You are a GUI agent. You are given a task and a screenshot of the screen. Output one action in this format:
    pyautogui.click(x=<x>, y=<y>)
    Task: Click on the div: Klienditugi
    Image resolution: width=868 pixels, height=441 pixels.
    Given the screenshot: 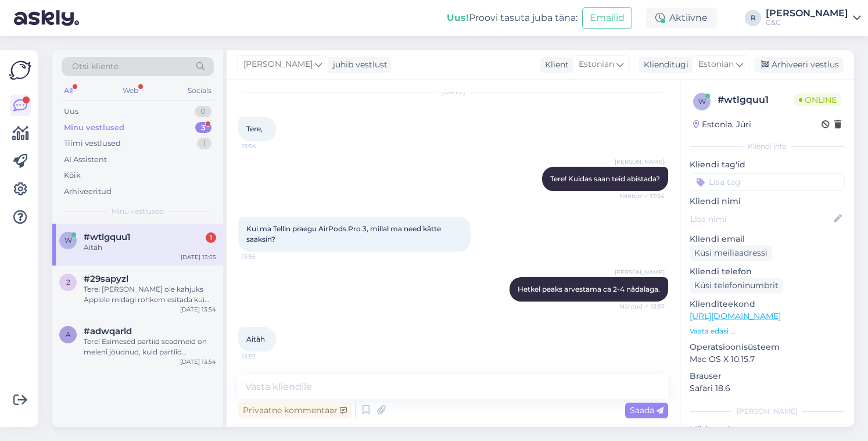 What is the action you would take?
    pyautogui.click(x=664, y=64)
    